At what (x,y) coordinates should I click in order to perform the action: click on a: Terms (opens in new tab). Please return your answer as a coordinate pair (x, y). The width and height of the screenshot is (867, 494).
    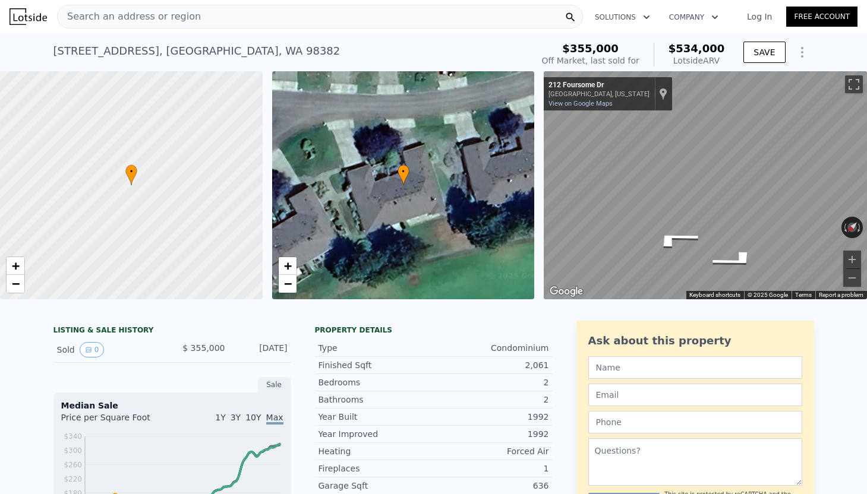
    Looking at the image, I should click on (803, 295).